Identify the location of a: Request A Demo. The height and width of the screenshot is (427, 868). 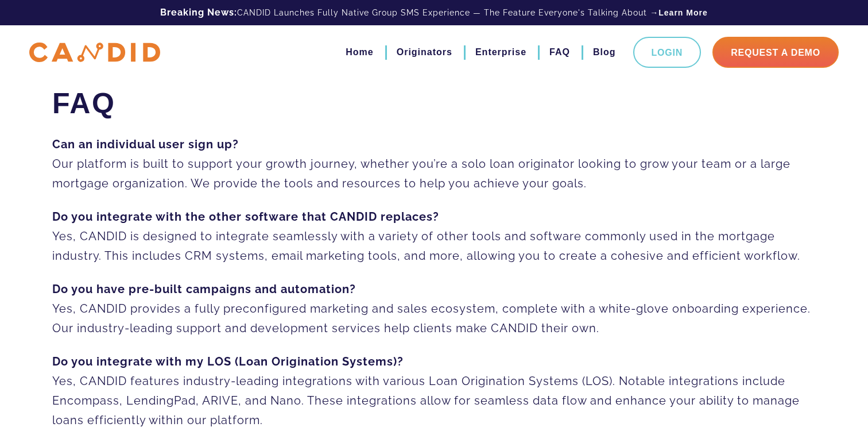
(776, 52).